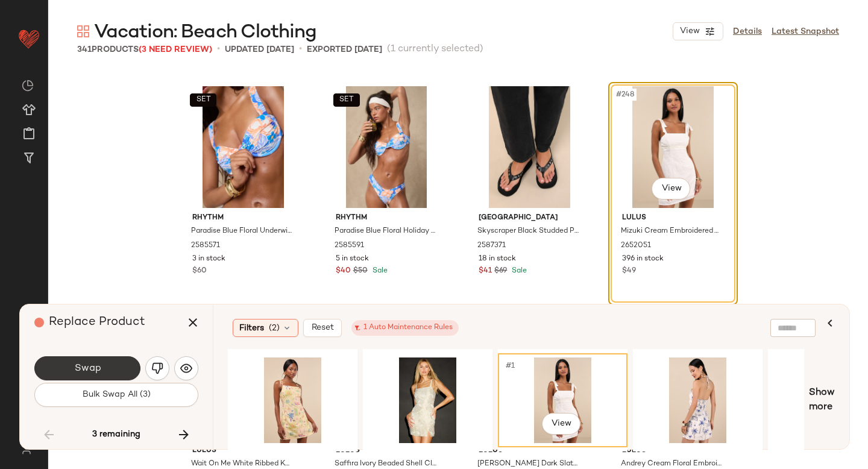 The width and height of the screenshot is (868, 469). What do you see at coordinates (405, 328) in the screenshot?
I see `div: 1 Auto Maintenance Rules` at bounding box center [405, 328].